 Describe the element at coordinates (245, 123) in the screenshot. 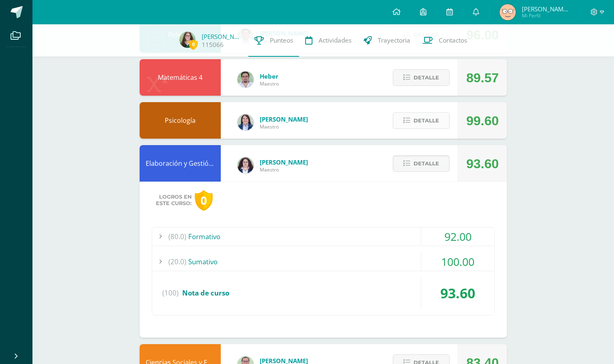

I see `img: 101204560ce1c1800cde82bcd5e5712f.png` at that location.